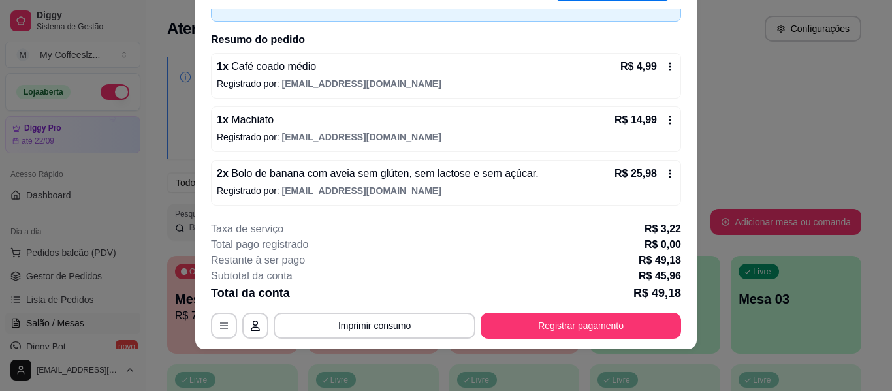 The image size is (892, 391). I want to click on button: Imprimir consumo, so click(374, 326).